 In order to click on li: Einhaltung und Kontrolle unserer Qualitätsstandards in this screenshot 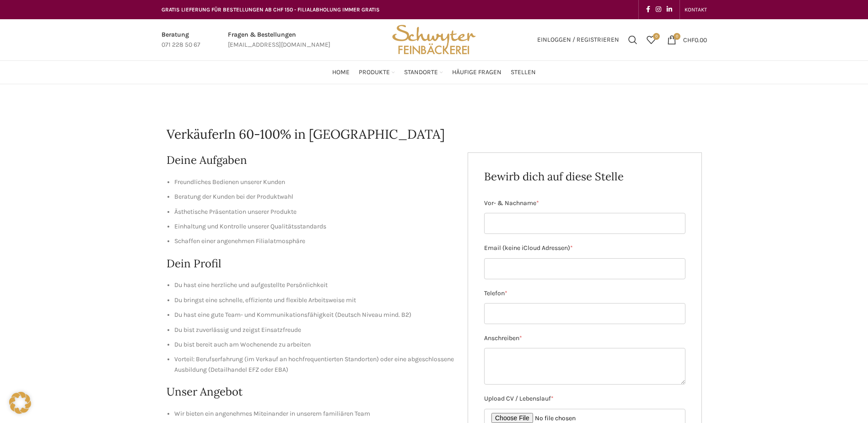, I will do `click(314, 227)`.